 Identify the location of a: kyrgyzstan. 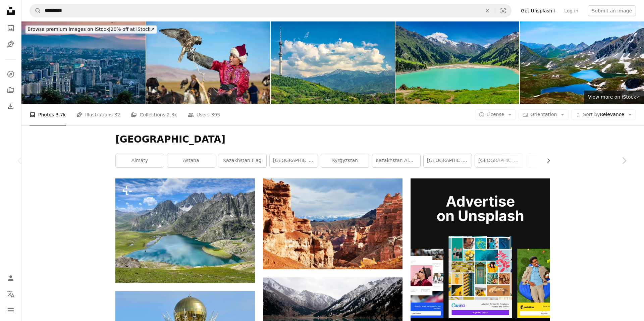
(345, 161).